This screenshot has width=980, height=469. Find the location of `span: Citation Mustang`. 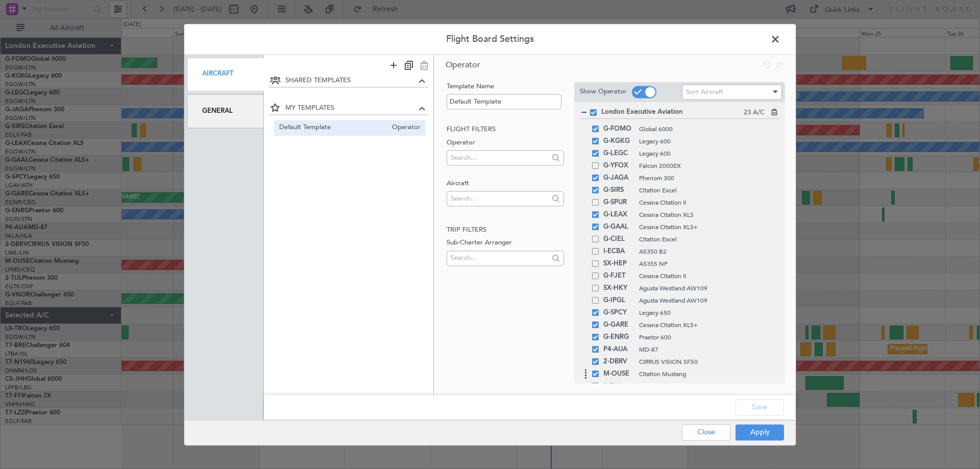

span: Citation Mustang is located at coordinates (709, 375).